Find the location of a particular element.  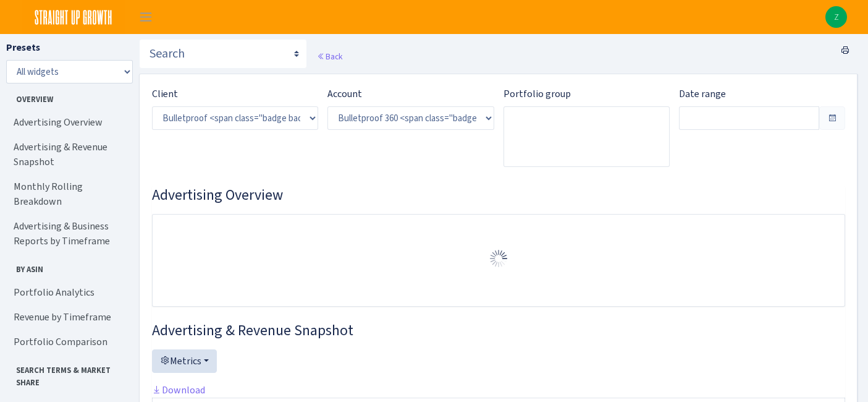

label: Client is located at coordinates (165, 94).